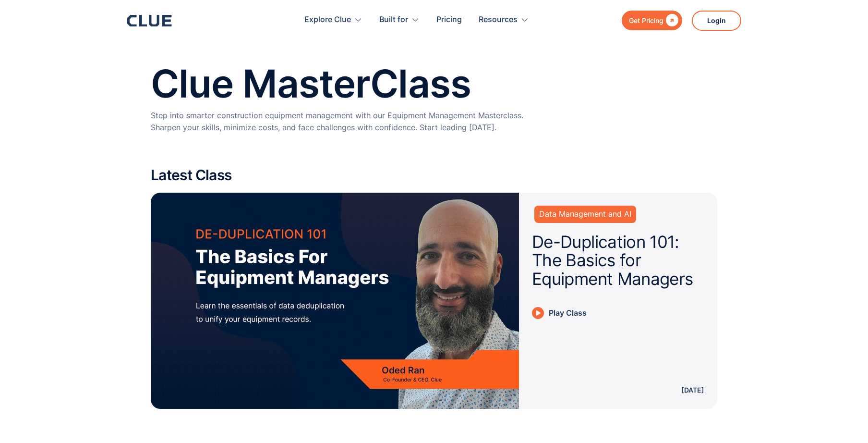  I want to click on h2: De-Duplication 101: The Basics for Equipment Managers, so click(618, 261).